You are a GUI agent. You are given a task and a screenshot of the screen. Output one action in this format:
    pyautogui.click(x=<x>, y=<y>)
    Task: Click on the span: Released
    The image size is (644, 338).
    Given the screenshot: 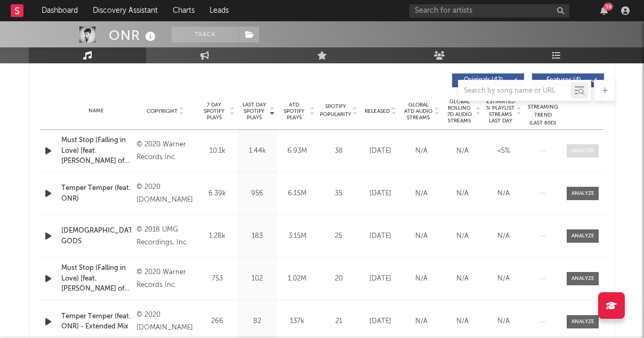 What is the action you would take?
    pyautogui.click(x=377, y=111)
    